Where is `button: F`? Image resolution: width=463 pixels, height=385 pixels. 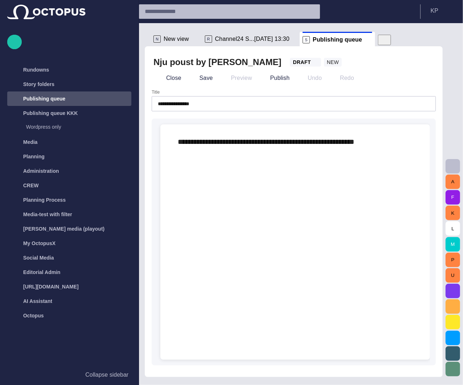
button: F is located at coordinates (453, 198).